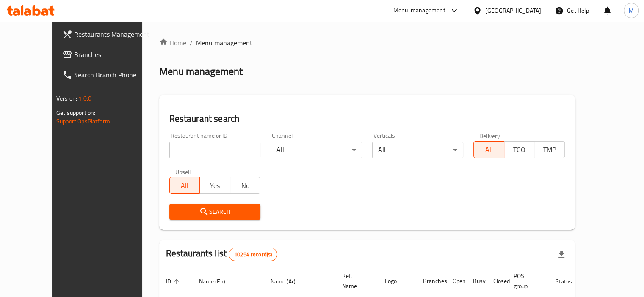  Describe the element at coordinates (114, 75) in the screenshot. I see `span: Search Branch Phone` at that location.